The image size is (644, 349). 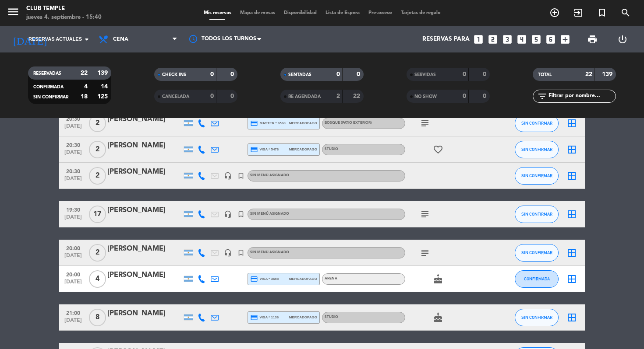 I want to click on button: menu, so click(x=13, y=13).